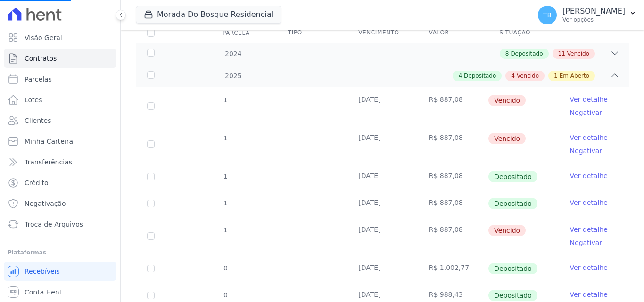  Describe the element at coordinates (523, 33) in the screenshot. I see `th: Situação` at that location.